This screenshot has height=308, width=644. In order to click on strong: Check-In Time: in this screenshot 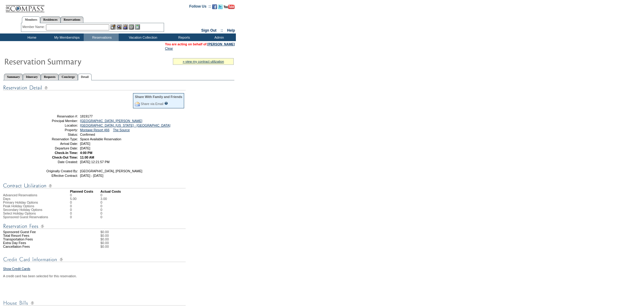, I will do `click(66, 153)`.